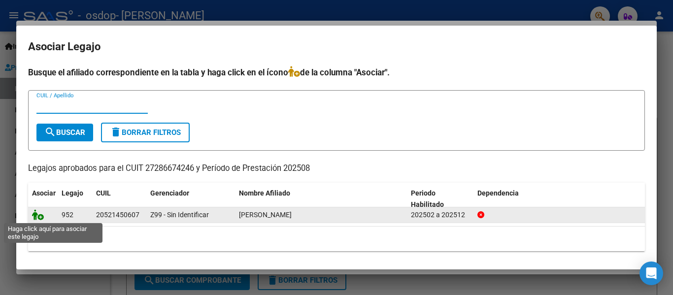  I want to click on datatable-header-cell: CUIL, so click(119, 199).